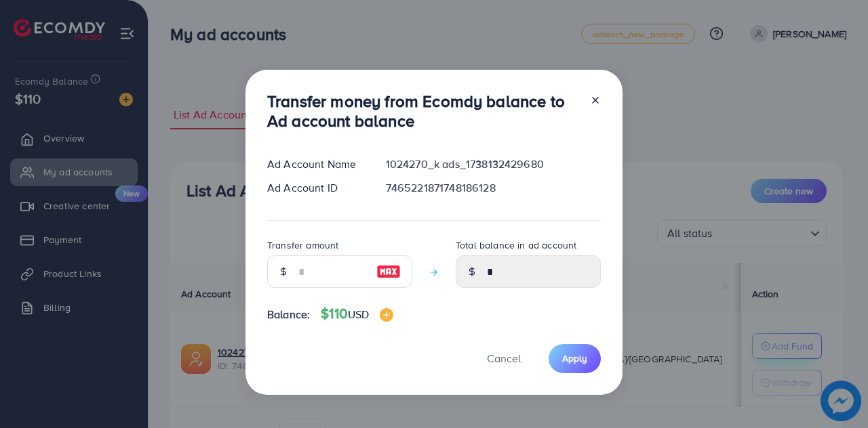 This screenshot has width=868, height=428. Describe the element at coordinates (574, 358) in the screenshot. I see `span: Apply` at that location.